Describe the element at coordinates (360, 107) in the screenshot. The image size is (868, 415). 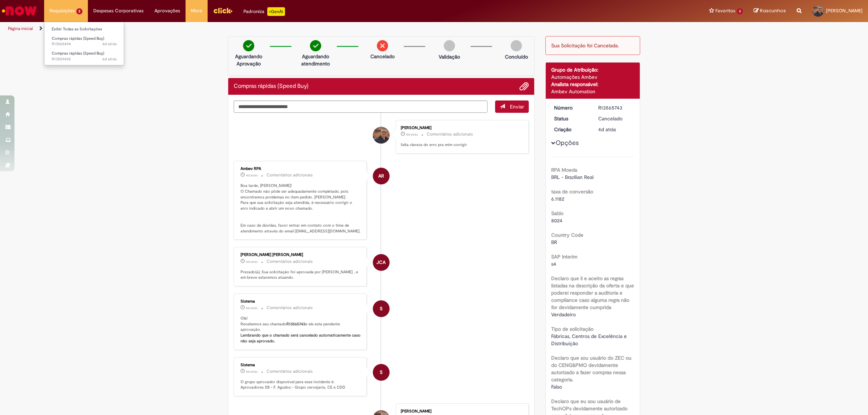
I see `textarea: Digite sua mensagem aqui...` at that location.